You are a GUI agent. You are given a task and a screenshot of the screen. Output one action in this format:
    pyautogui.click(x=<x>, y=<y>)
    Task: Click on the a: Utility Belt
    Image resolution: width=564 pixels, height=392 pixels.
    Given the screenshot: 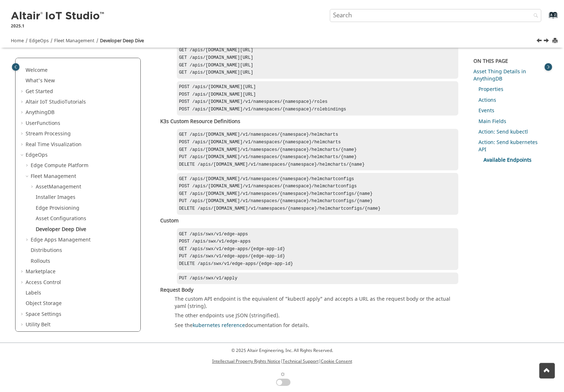 What is the action you would take?
    pyautogui.click(x=38, y=325)
    